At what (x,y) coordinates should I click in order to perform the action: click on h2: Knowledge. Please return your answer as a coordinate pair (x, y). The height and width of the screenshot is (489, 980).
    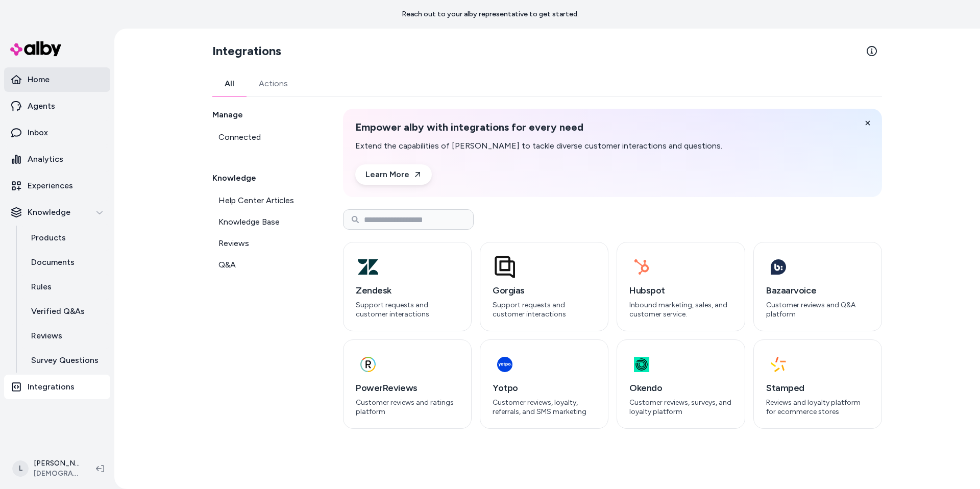
    Looking at the image, I should click on (265, 179).